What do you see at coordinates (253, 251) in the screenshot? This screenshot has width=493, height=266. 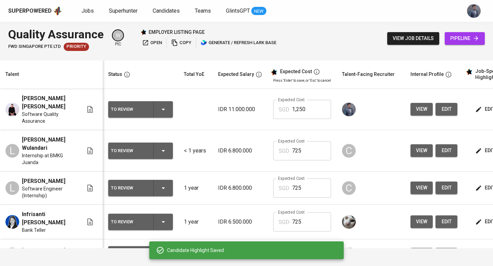 I see `div: Candidate Highlight Saved` at bounding box center [253, 251].